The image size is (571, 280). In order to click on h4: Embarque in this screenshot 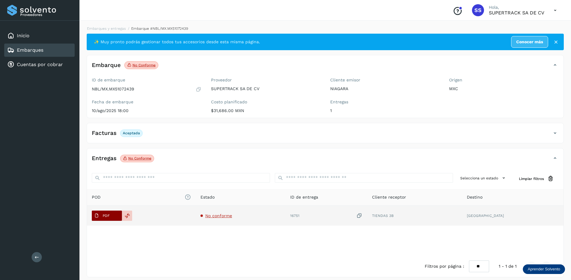, I will do `click(106, 65)`.